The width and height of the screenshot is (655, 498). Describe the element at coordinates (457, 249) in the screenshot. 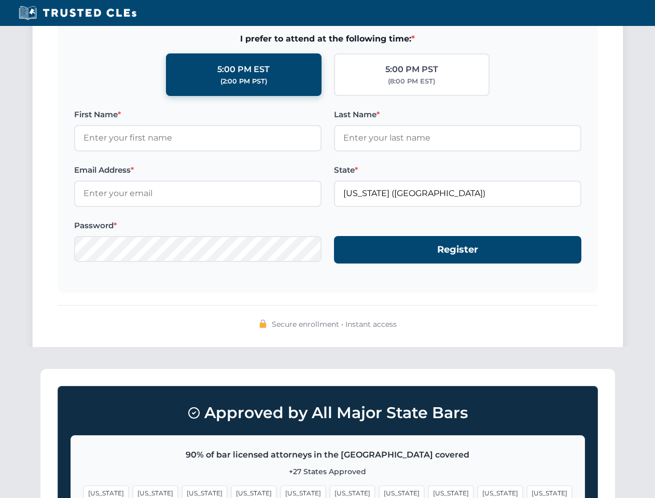

I see `button: Register` at that location.